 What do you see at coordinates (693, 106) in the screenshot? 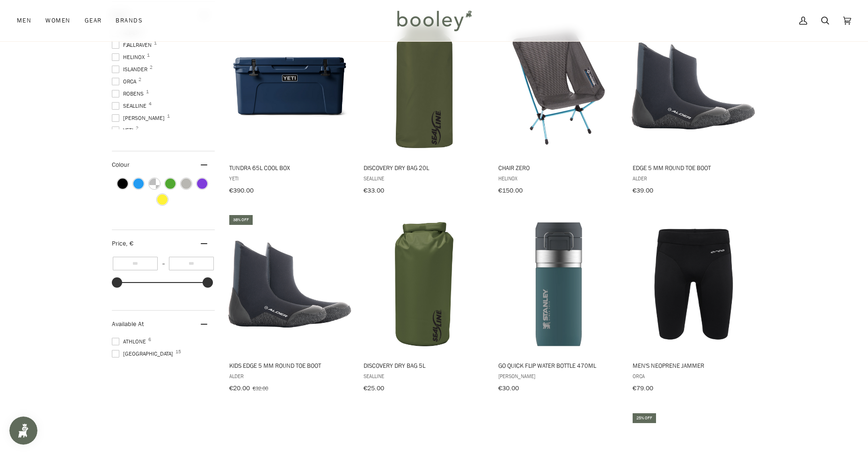
I see `a: Edge 5 mm Round Toe Boot` at bounding box center [693, 106].